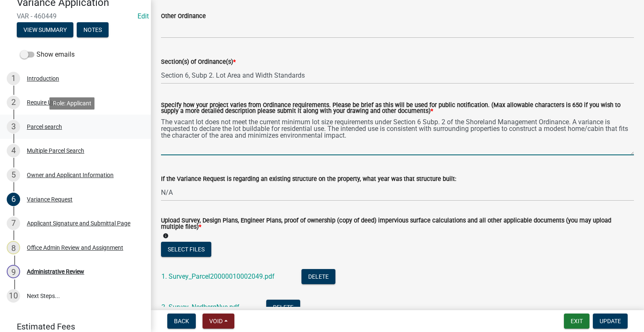  What do you see at coordinates (183, 16) in the screenshot?
I see `label: Other Ordinance` at bounding box center [183, 16].